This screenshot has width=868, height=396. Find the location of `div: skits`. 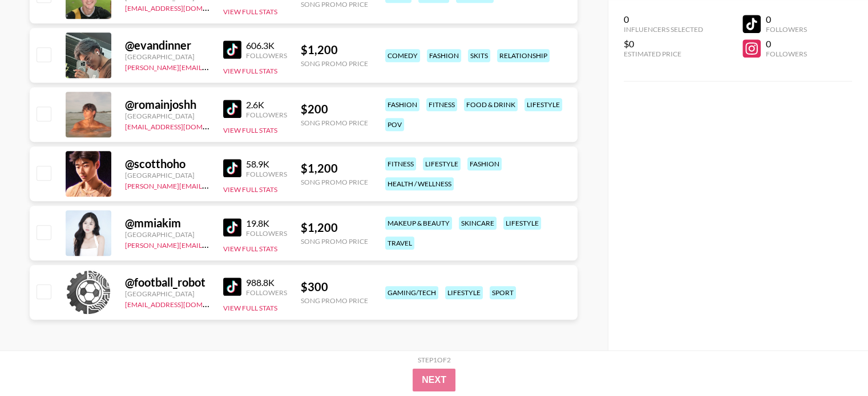

div: skits is located at coordinates (479, 55).